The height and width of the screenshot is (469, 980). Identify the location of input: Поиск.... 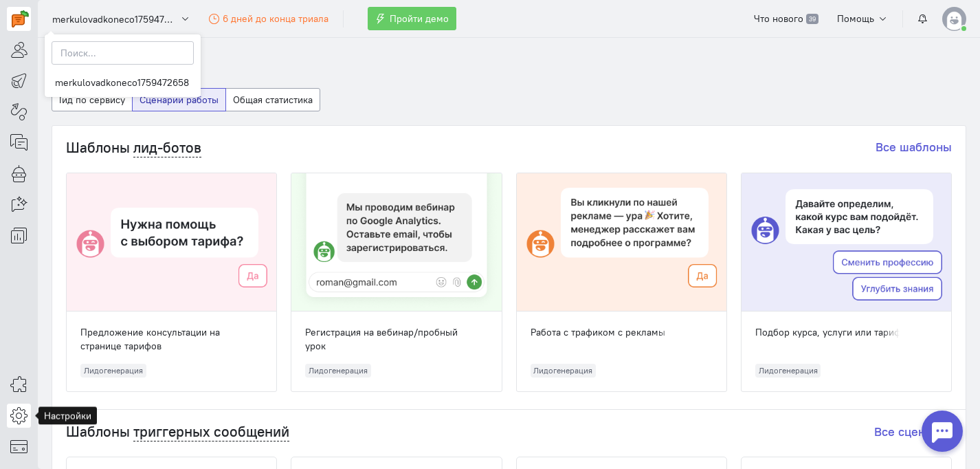
(122, 53).